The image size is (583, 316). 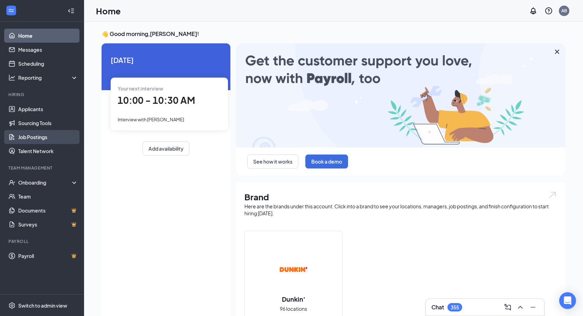 I want to click on span: Your next interview, so click(x=140, y=89).